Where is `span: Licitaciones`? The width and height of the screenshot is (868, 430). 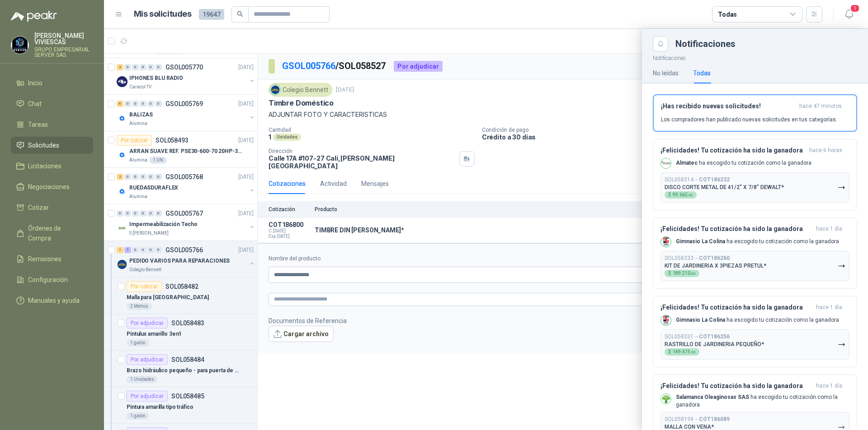 span: Licitaciones is located at coordinates (45, 166).